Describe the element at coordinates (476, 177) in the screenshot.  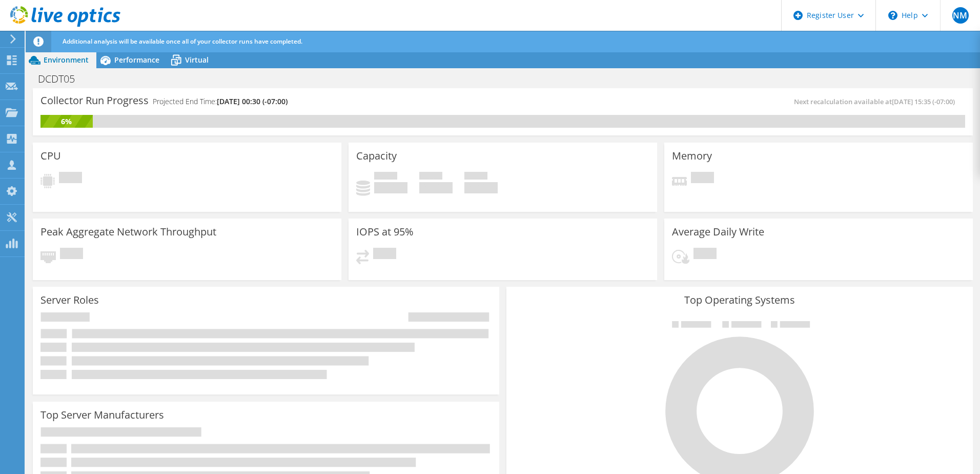
I see `span: Total` at that location.